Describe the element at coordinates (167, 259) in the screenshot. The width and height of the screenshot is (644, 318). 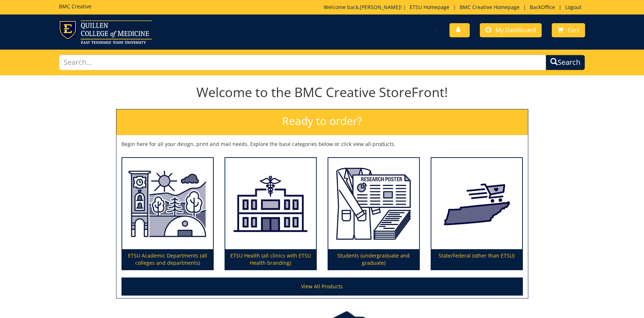
I see `p: ETSU Academic Departments (all colleges and departments)` at that location.